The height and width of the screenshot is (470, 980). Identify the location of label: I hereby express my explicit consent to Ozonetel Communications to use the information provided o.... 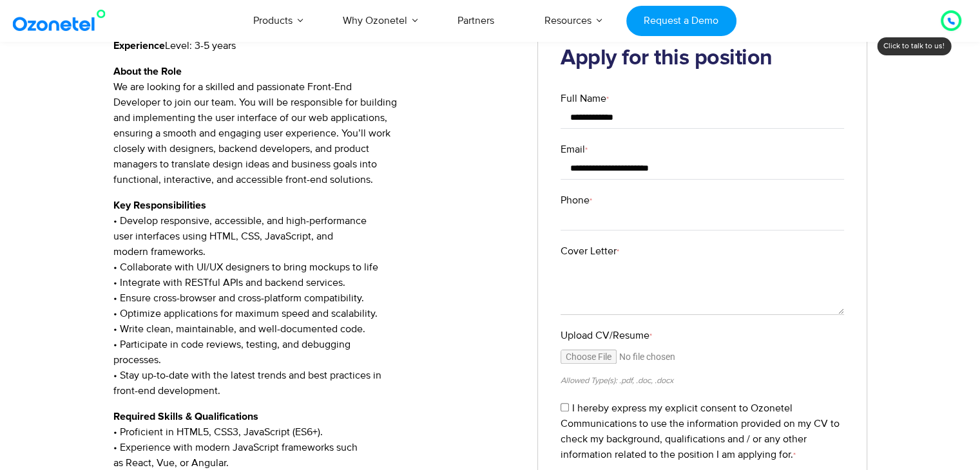
(699, 432).